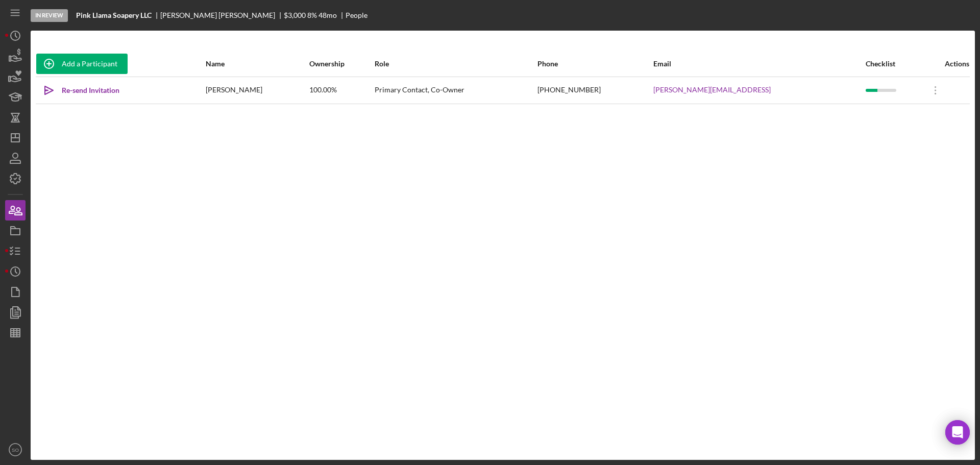  What do you see at coordinates (759, 64) in the screenshot?
I see `div: Email` at bounding box center [759, 64].